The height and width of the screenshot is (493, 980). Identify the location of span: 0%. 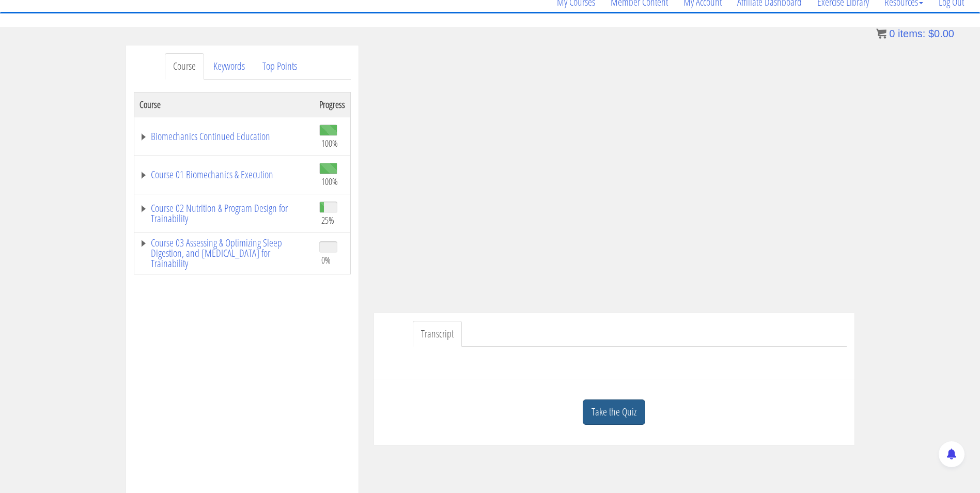
(326, 260).